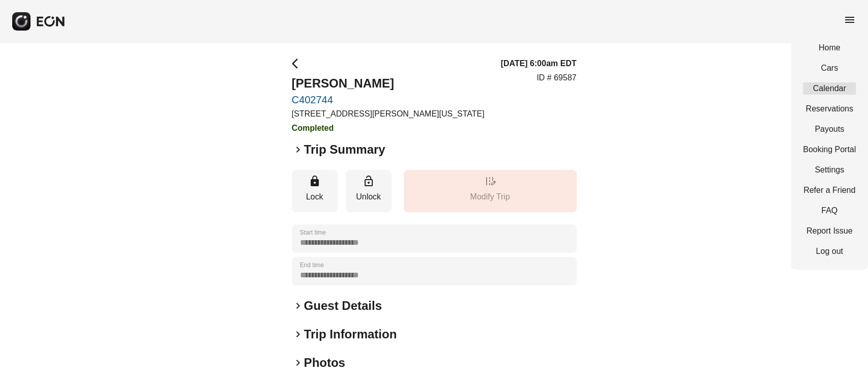 The height and width of the screenshot is (374, 868). Describe the element at coordinates (830, 210) in the screenshot. I see `a: FAQ` at that location.